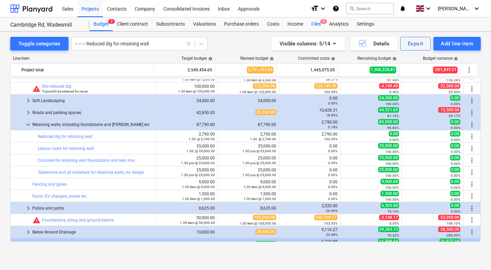  What do you see at coordinates (393, 235) in the screenshot?
I see `small: 76.32%` at bounding box center [393, 235].